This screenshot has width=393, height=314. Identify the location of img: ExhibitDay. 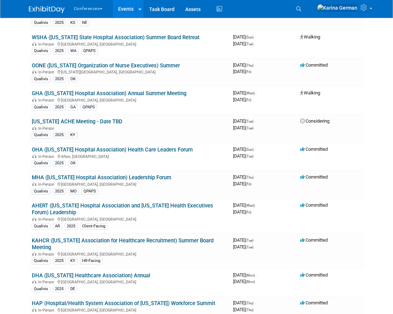
(47, 10).